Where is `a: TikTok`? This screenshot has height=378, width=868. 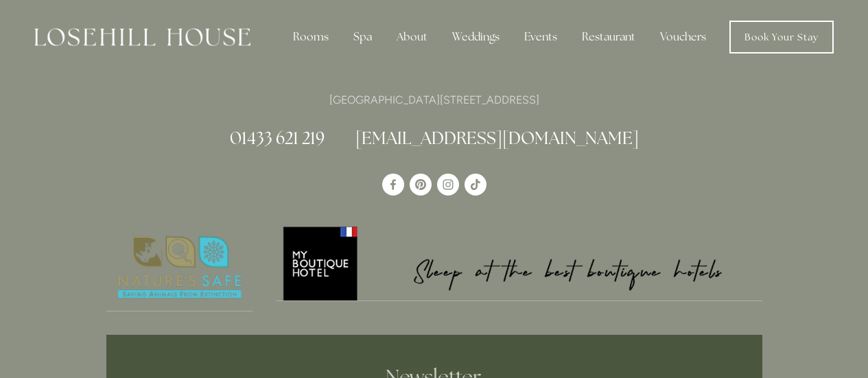 a: TikTok is located at coordinates (476, 184).